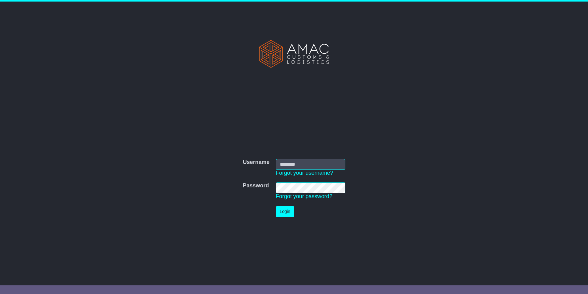  I want to click on img: AMAC Customs and Logistics, so click(294, 54).